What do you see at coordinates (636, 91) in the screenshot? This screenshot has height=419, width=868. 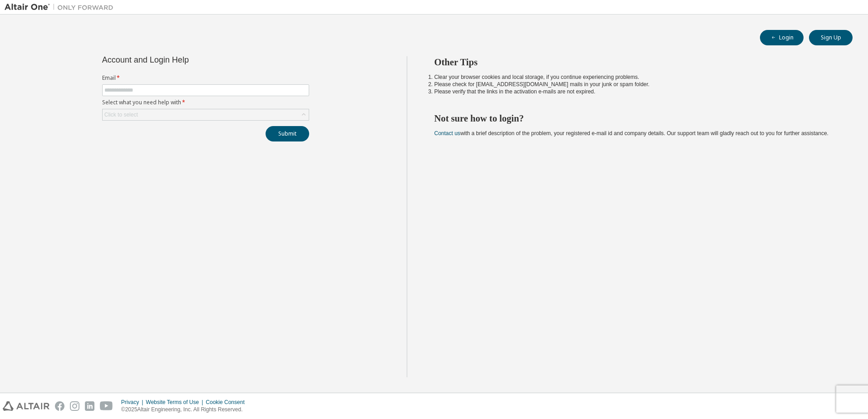 I see `li: Please verify that the links in the activation e-mails are not expired.` at bounding box center [636, 91].